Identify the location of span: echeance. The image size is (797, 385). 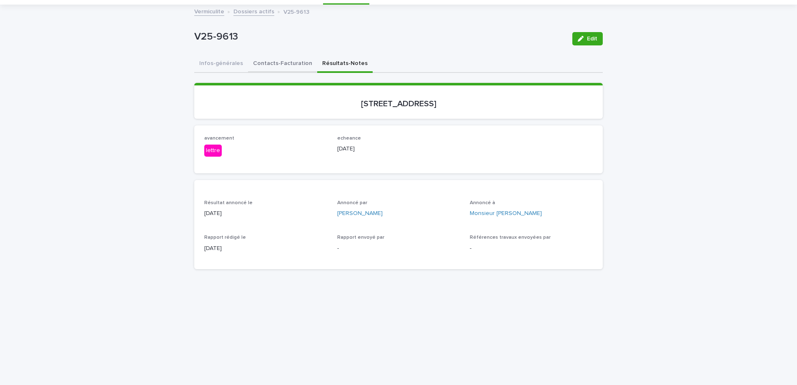
(349, 138).